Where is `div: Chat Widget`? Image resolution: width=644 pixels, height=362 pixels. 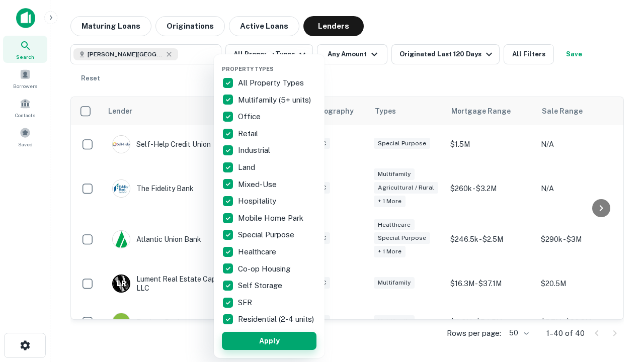
div: Chat Widget is located at coordinates (619, 305).